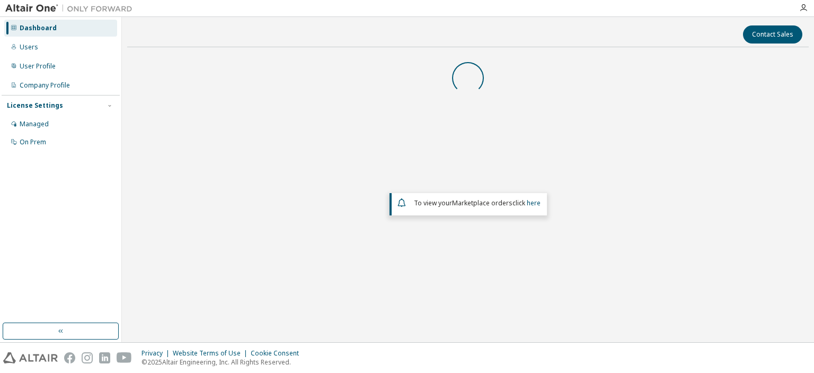 The image size is (814, 373). Describe the element at coordinates (33, 142) in the screenshot. I see `div: On Prem` at that location.